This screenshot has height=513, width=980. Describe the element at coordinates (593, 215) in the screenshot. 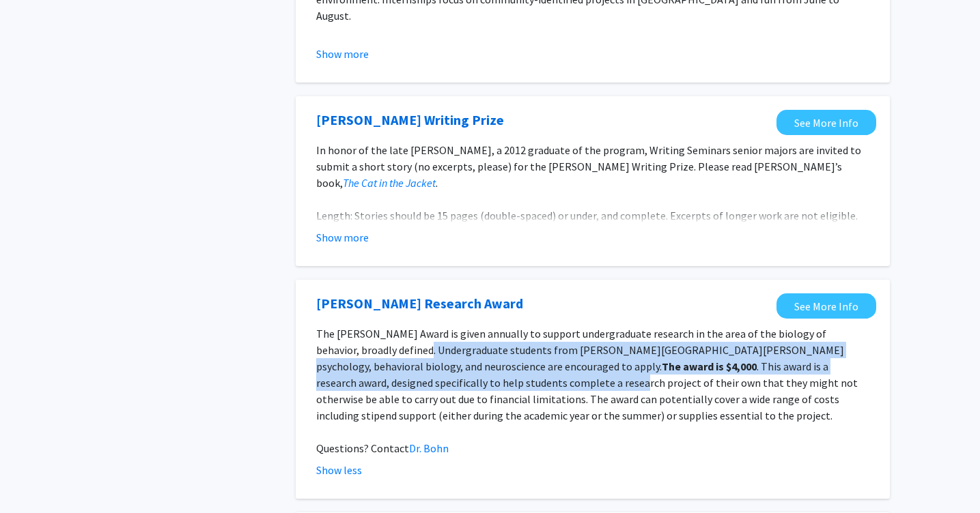

I see `p: Length: Stories should be 15 pages (double-spaced) or under, and complete. Excerpts of longer wor...` at that location.